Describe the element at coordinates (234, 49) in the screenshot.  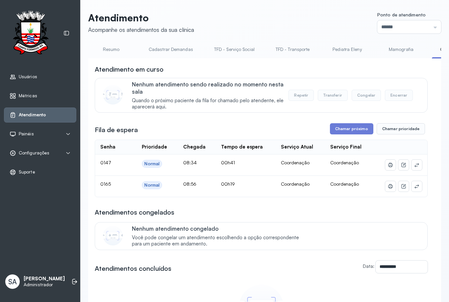
I see `a: TFD - Serviço Social` at that location.